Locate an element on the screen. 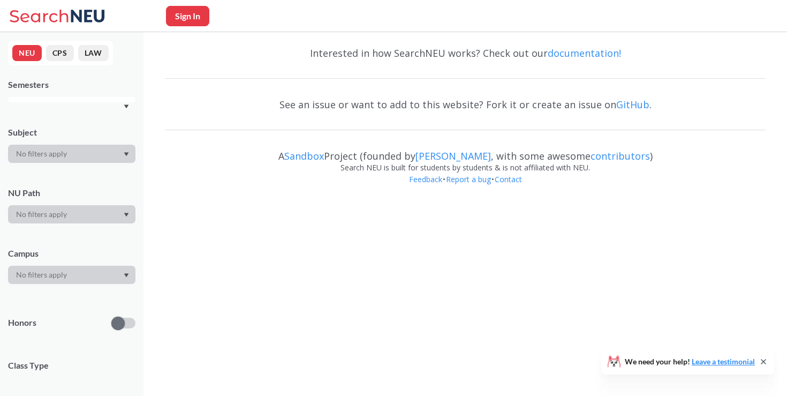  a: Leave a testimonial is located at coordinates (724, 361).